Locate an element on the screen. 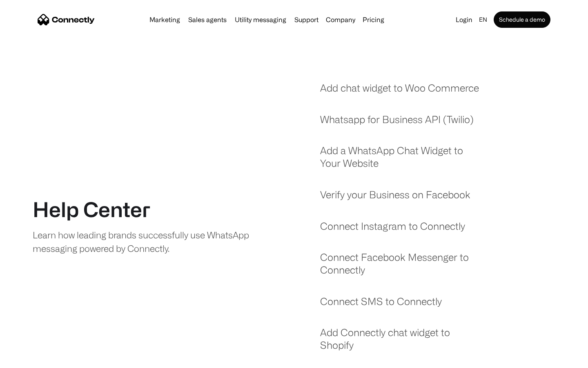 This screenshot has height=368, width=588. a: Sales agents is located at coordinates (207, 20).